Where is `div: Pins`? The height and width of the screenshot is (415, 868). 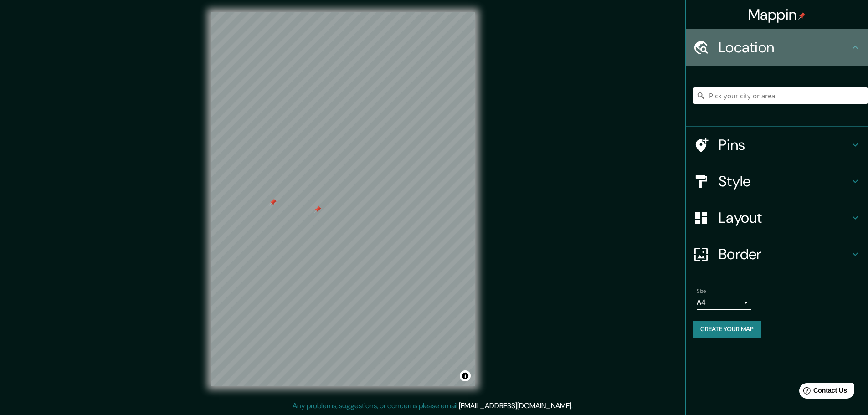 div: Pins is located at coordinates (777, 145).